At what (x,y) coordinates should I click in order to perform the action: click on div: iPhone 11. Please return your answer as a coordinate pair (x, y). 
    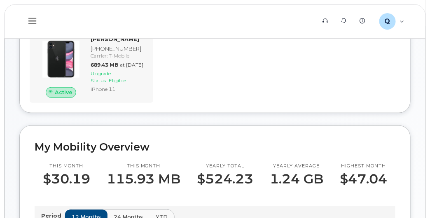
    Looking at the image, I should click on (118, 89).